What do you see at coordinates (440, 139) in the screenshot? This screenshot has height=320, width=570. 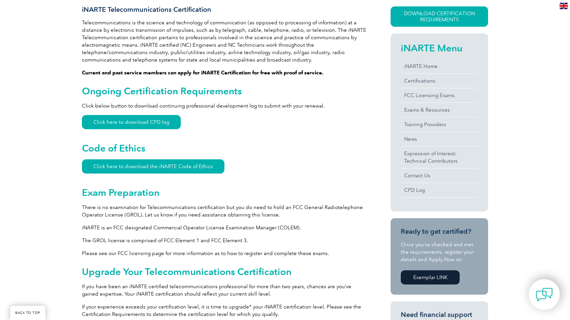 I see `a: News` at bounding box center [440, 139].